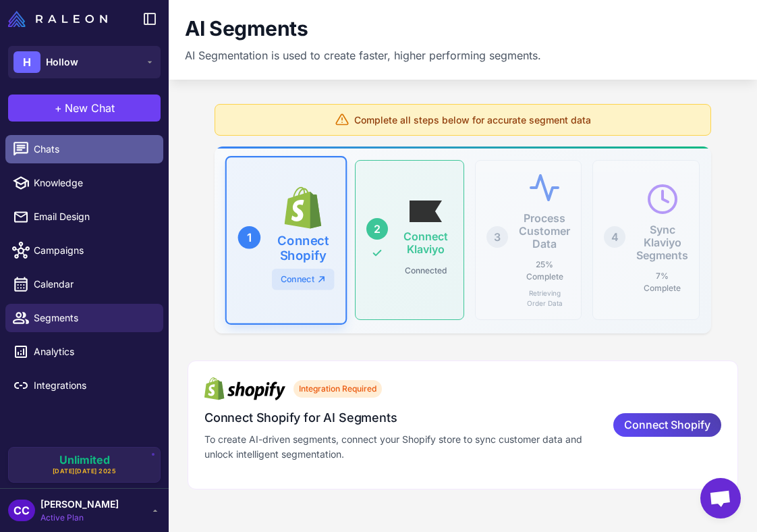  Describe the element at coordinates (545, 271) in the screenshot. I see `p: 25% Complete` at that location.